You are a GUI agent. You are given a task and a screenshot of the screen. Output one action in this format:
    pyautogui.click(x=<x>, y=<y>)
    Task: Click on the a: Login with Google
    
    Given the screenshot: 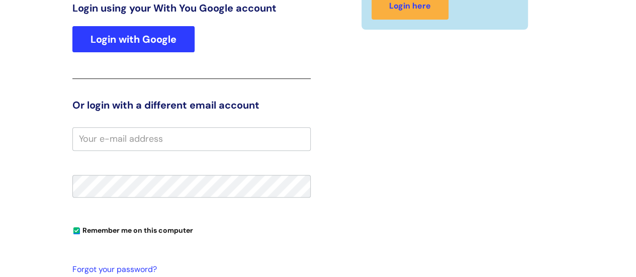 What is the action you would take?
    pyautogui.click(x=133, y=39)
    